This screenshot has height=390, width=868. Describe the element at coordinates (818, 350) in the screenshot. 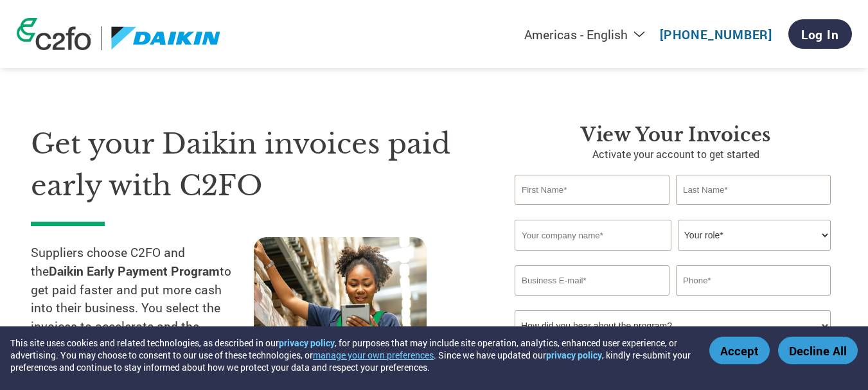

I see `button: Decline All` at that location.